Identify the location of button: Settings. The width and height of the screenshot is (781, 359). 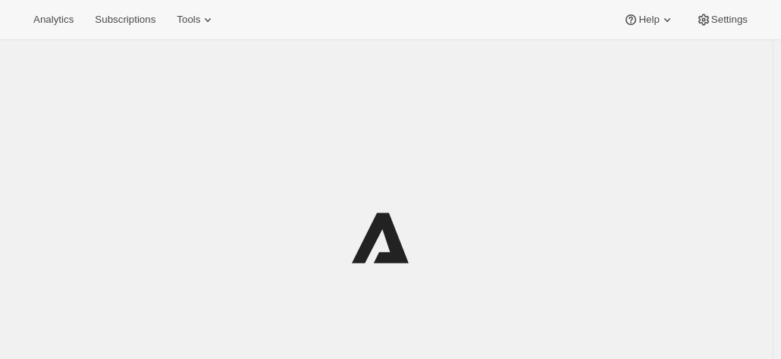
(722, 20).